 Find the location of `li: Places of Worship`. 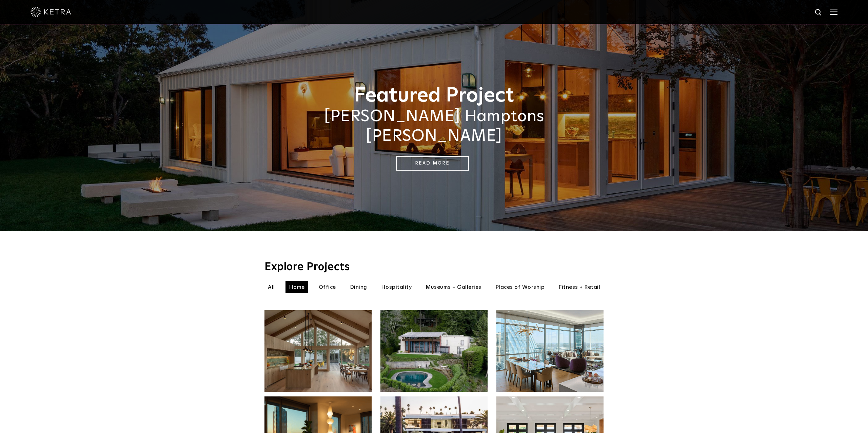

li: Places of Worship is located at coordinates (520, 287).